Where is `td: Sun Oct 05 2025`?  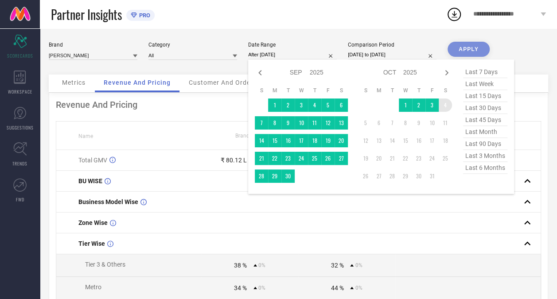 td: Sun Oct 05 2025 is located at coordinates (366, 123).